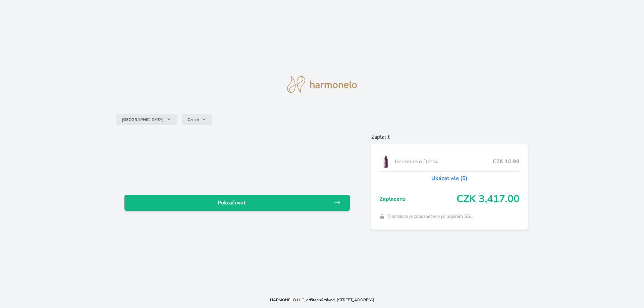 The height and width of the screenshot is (308, 644). I want to click on span: Harmonelo Detox, so click(443, 162).